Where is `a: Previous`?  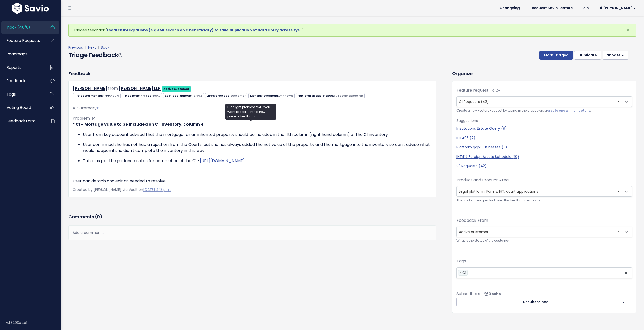
a: Previous is located at coordinates (76, 47).